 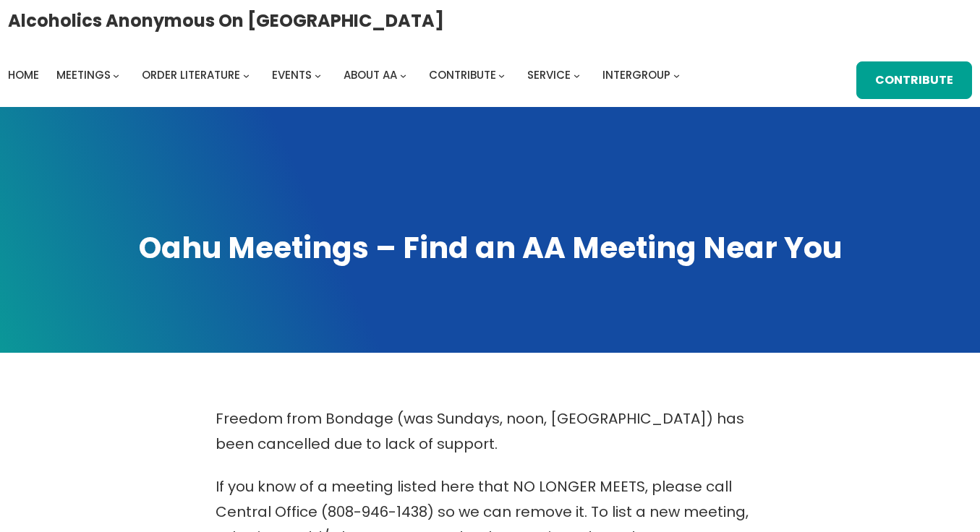 What do you see at coordinates (291, 75) in the screenshot?
I see `a: Events` at bounding box center [291, 75].